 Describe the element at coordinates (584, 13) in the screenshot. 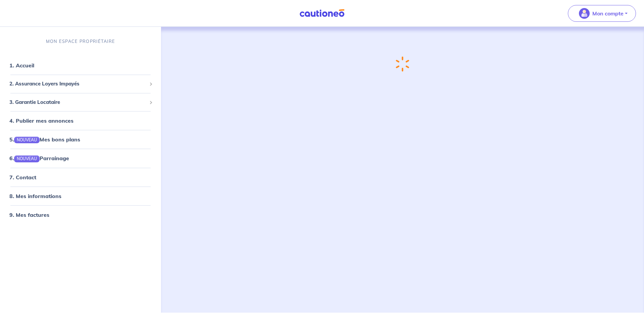

I see `img: illu_account_valid_menu.svg` at that location.